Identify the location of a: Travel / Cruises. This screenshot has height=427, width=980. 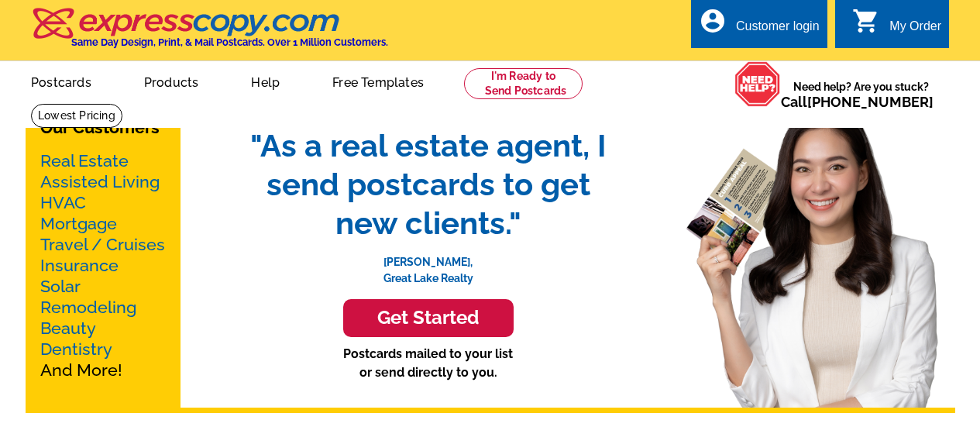
(102, 244).